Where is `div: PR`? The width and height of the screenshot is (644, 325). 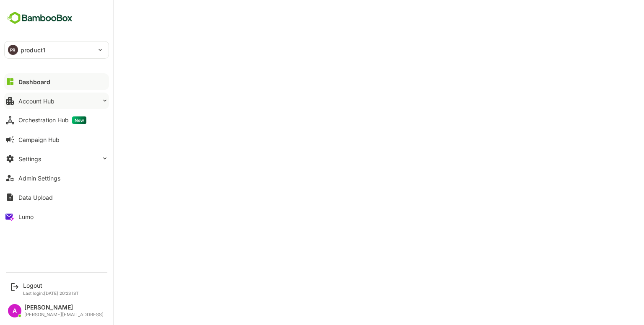
div: PR is located at coordinates (13, 50).